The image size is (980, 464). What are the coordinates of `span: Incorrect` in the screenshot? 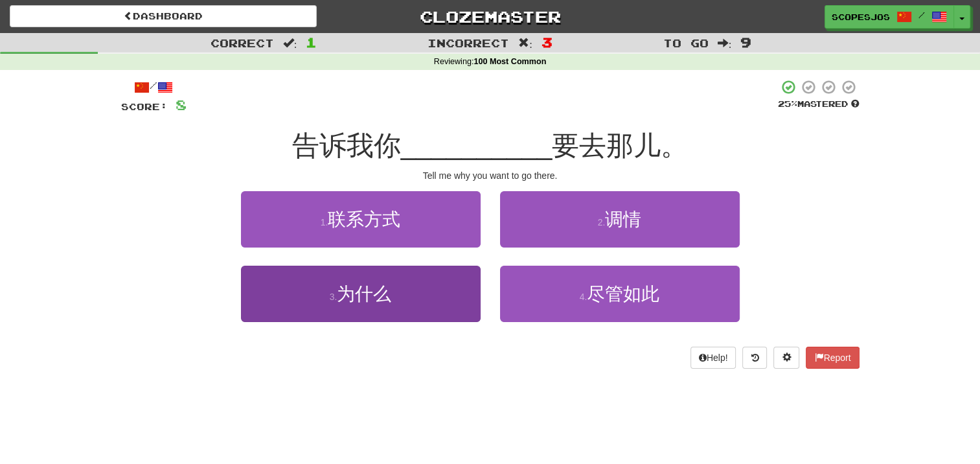 It's located at (468, 43).